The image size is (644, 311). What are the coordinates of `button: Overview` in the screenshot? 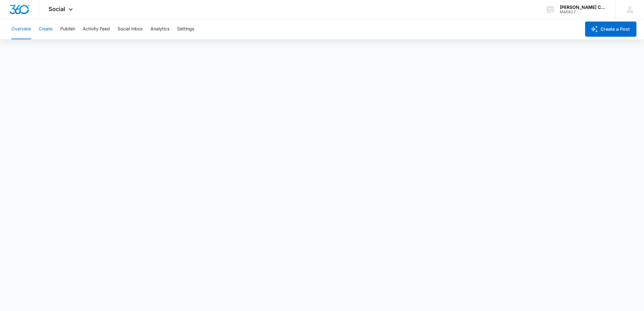 It's located at (21, 29).